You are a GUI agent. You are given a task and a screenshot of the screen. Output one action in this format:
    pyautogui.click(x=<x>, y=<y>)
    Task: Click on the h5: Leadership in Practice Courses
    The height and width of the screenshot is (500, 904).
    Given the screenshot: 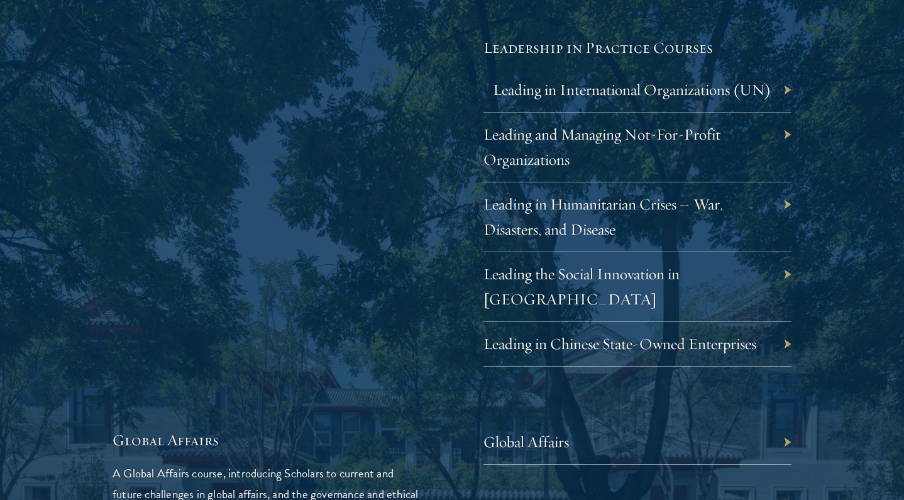 What is the action you would take?
    pyautogui.click(x=638, y=48)
    